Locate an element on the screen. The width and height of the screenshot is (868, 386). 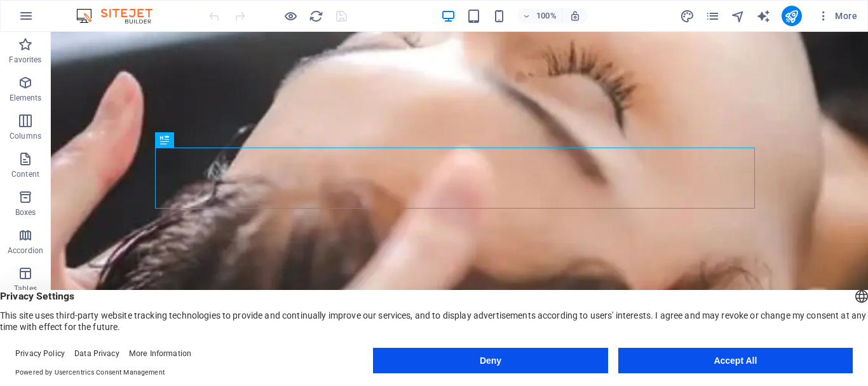
i: Reload page is located at coordinates (316, 16).